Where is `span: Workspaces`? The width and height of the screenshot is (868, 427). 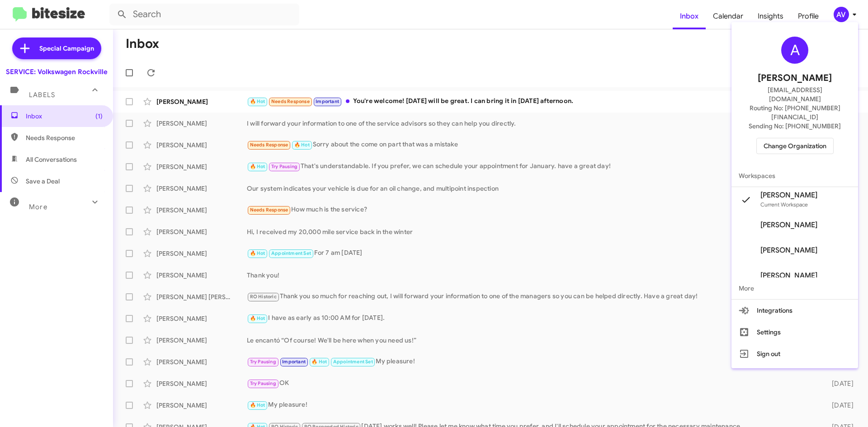 span: Workspaces is located at coordinates (795, 176).